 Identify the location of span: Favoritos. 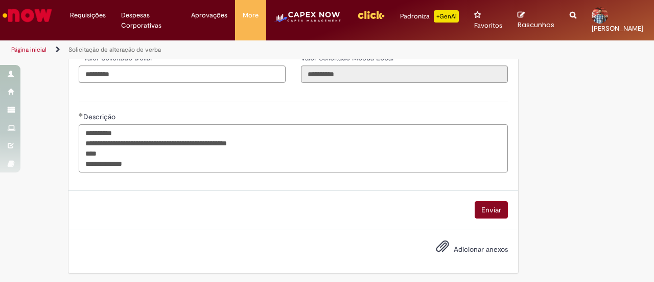
(488, 26).